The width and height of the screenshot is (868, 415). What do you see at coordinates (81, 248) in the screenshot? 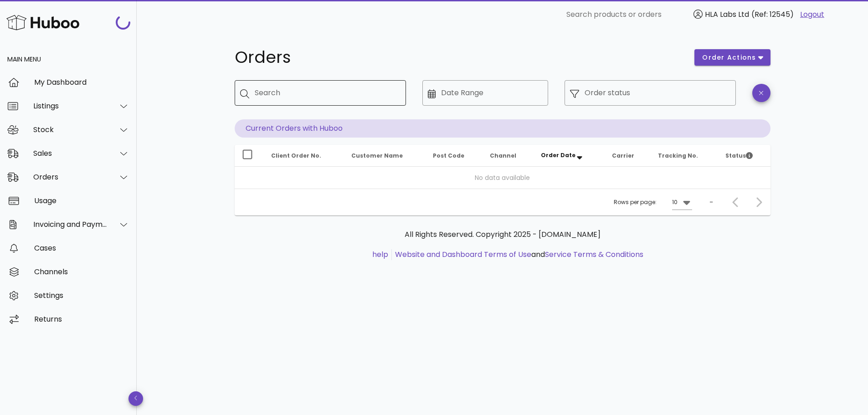
I see `div: Cases` at bounding box center [81, 248].